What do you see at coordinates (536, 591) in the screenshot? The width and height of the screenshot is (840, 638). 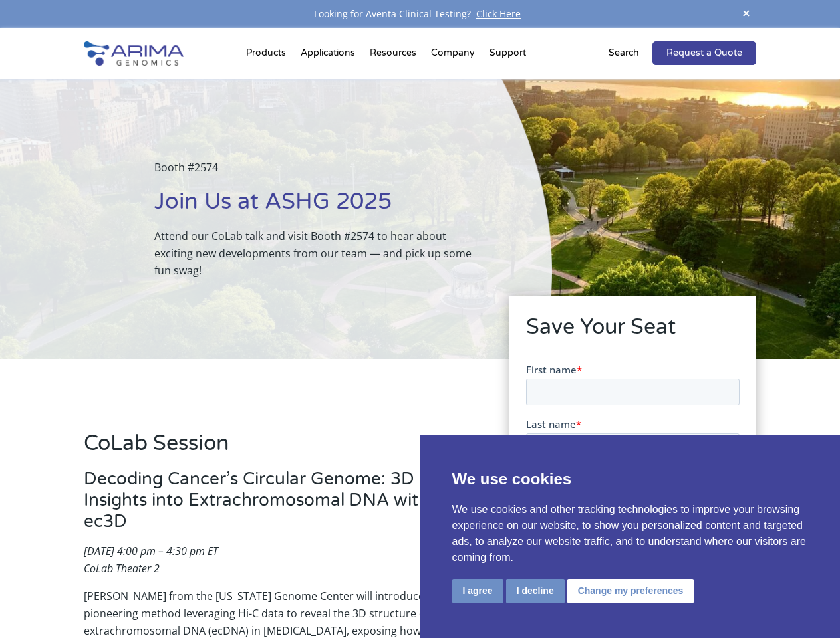 I see `button: I decline` at bounding box center [536, 591].